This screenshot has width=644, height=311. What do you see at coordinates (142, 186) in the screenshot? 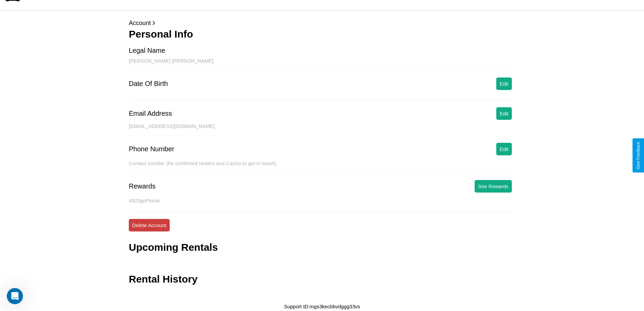
I see `div: Rewards` at bounding box center [142, 186].